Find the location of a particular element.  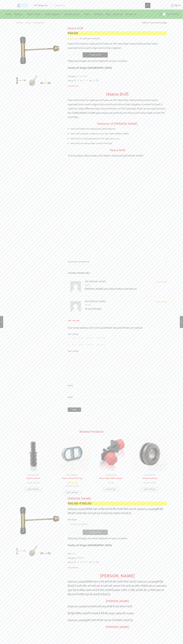

p: 16 my drill beet is located at coordinates (126, 309).